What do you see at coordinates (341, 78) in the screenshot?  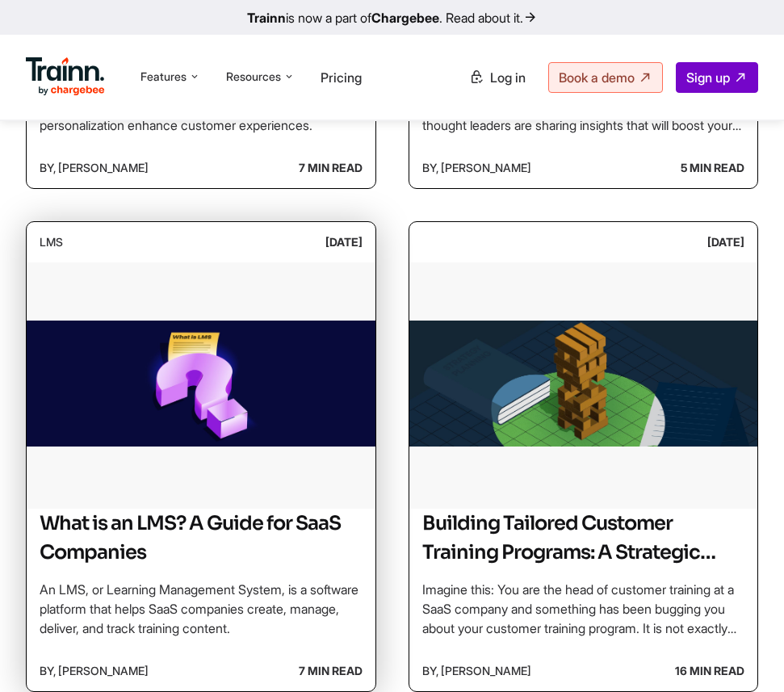 I see `a: Pricing` at bounding box center [341, 78].